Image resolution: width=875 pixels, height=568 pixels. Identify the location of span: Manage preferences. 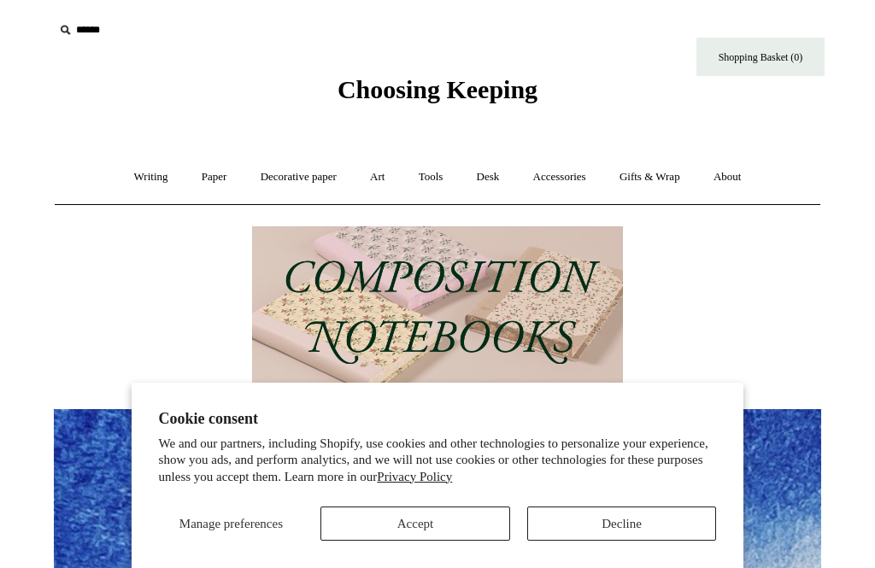
(231, 524).